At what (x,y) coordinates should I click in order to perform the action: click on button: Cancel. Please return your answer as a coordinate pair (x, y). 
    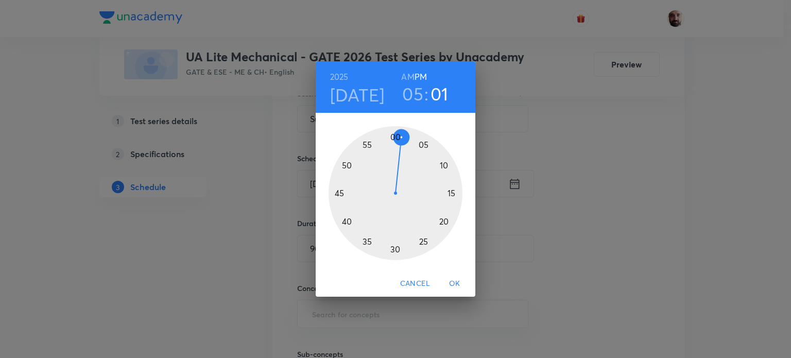
    Looking at the image, I should click on (415, 283).